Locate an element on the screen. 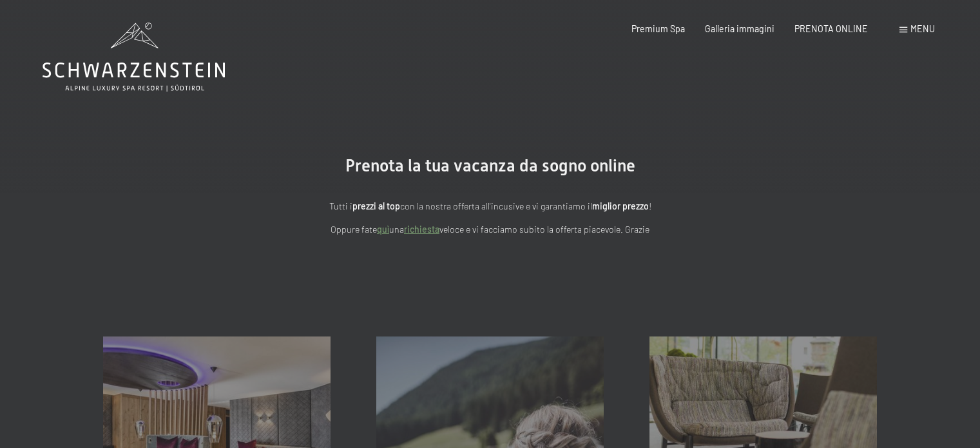  strong: prezzi al top is located at coordinates (376, 205).